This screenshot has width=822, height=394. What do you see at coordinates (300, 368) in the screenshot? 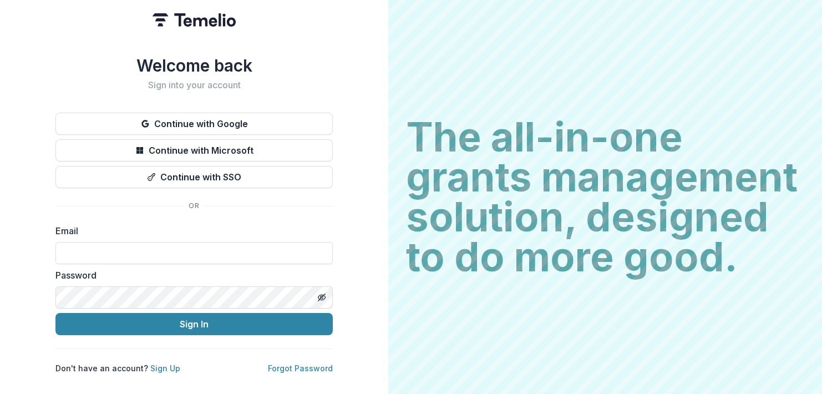
I see `a: Forgot Password` at bounding box center [300, 368].